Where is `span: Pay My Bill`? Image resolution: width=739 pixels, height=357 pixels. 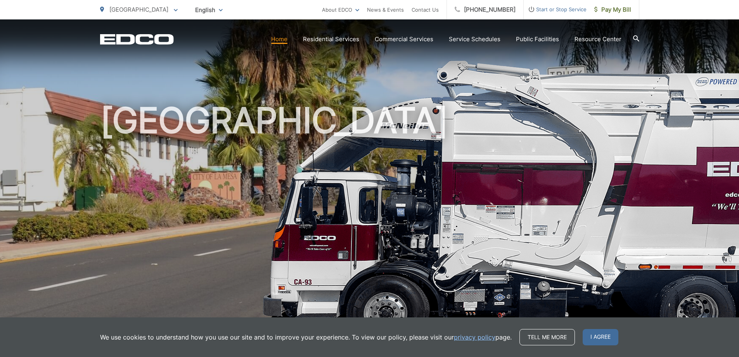 span: Pay My Bill is located at coordinates (613, 10).